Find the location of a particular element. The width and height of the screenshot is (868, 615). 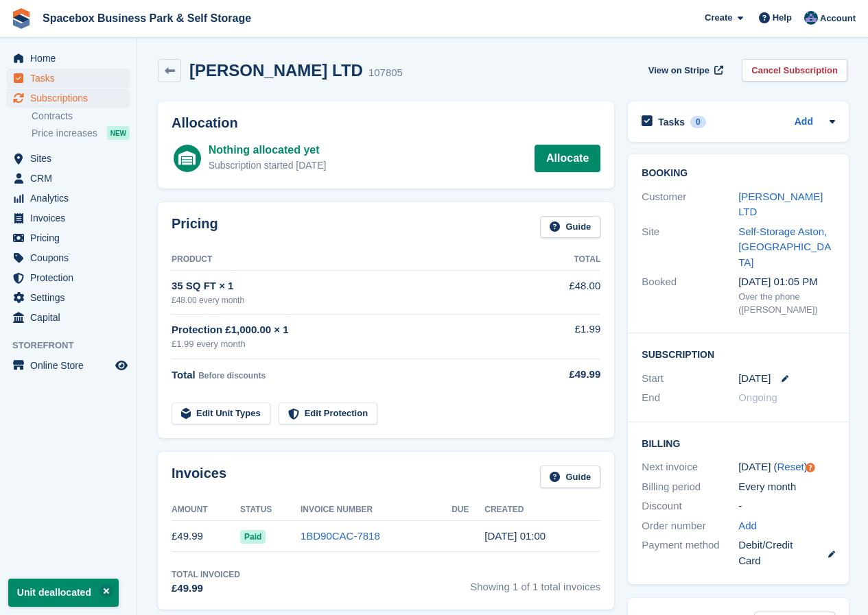

a: Edit Protection is located at coordinates (328, 414).